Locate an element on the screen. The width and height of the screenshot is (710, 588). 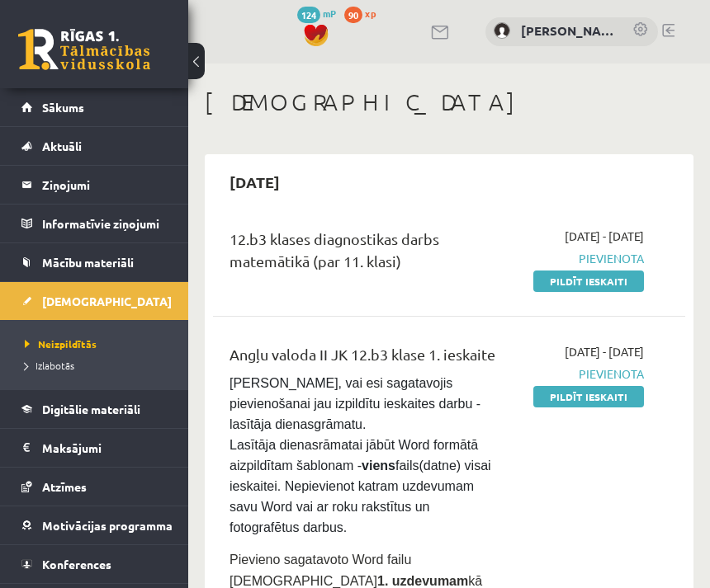
a: Atzīmes is located at coordinates (94, 487).